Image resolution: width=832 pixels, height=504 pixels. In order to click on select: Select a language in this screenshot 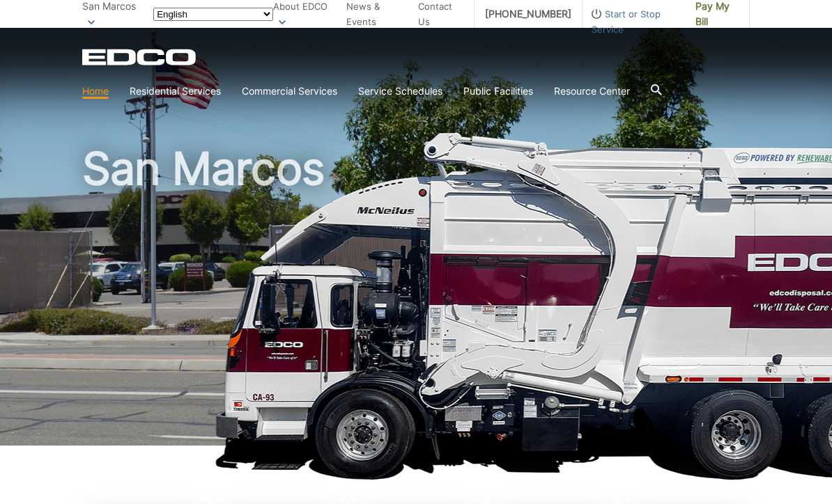, I will do `click(213, 14)`.